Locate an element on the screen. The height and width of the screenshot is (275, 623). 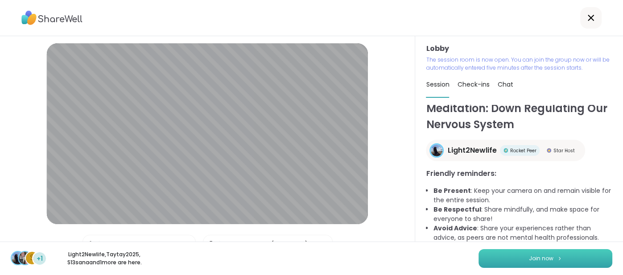
img: ShareWell Logo is located at coordinates (52, 18).